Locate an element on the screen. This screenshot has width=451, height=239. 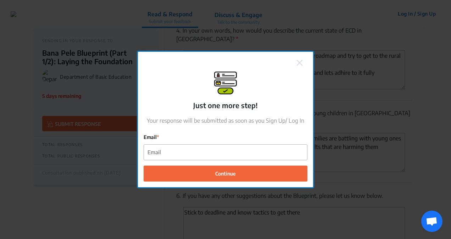
img: signup-modal.png is located at coordinates (225, 83).